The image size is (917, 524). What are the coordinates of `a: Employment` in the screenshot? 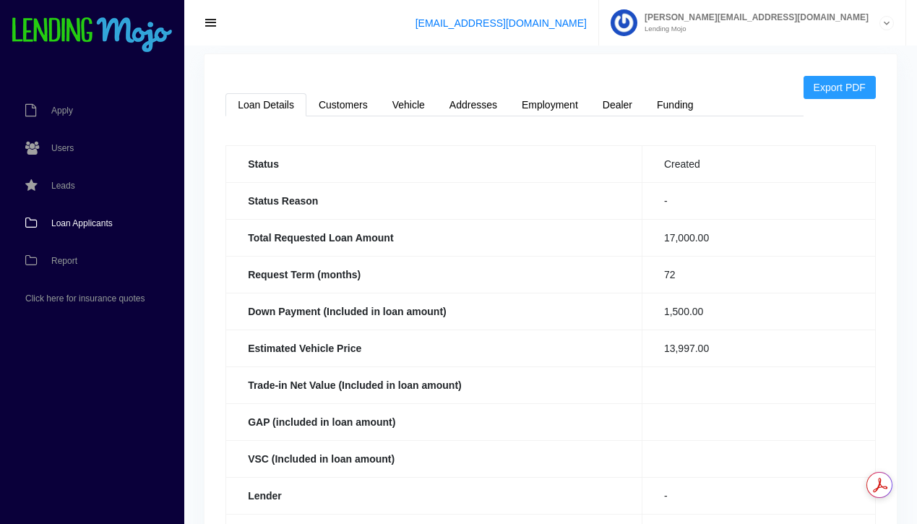 It's located at (550, 105).